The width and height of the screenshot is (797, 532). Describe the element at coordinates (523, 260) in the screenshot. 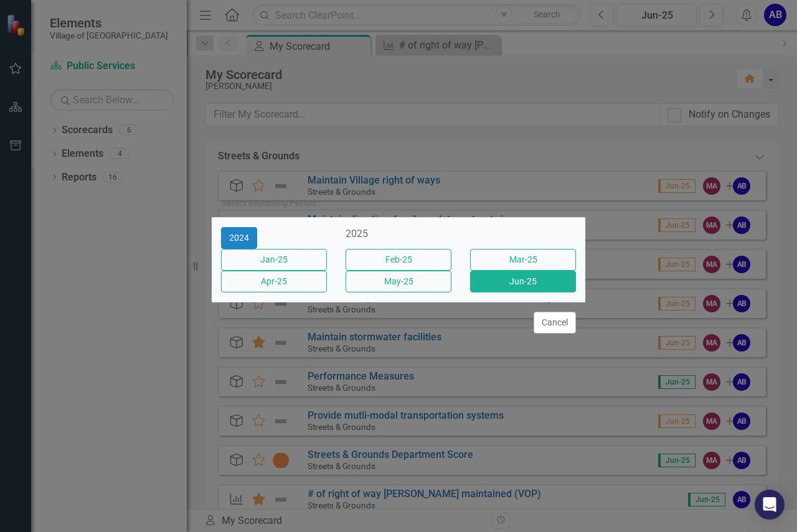

I see `button: Mar-25` at that location.